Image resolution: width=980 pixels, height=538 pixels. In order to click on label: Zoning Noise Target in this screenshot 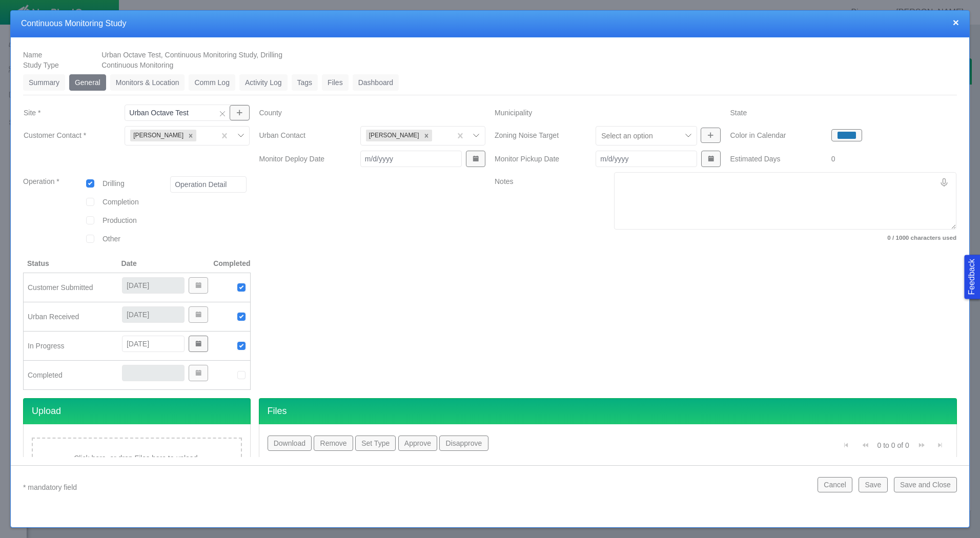, I will do `click(536, 136)`.